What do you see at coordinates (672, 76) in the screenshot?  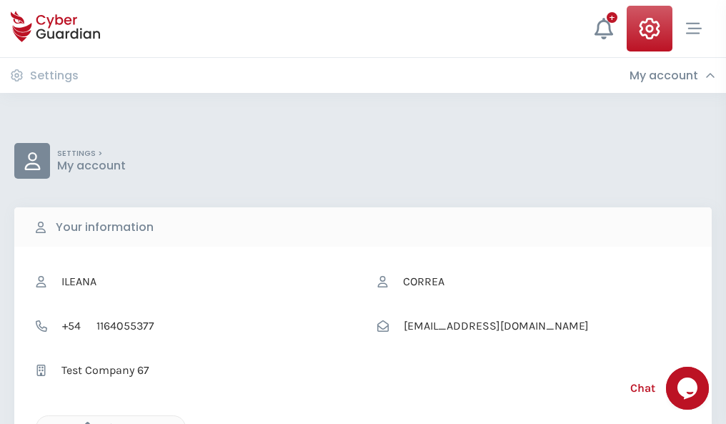 I see `div: My account` at bounding box center [672, 76].